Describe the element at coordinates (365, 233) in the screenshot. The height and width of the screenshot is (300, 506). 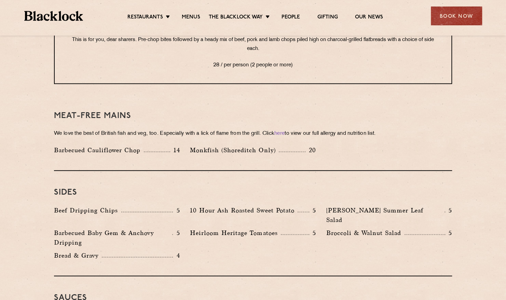
I see `p: Broccoli & Walnut Salad` at that location.